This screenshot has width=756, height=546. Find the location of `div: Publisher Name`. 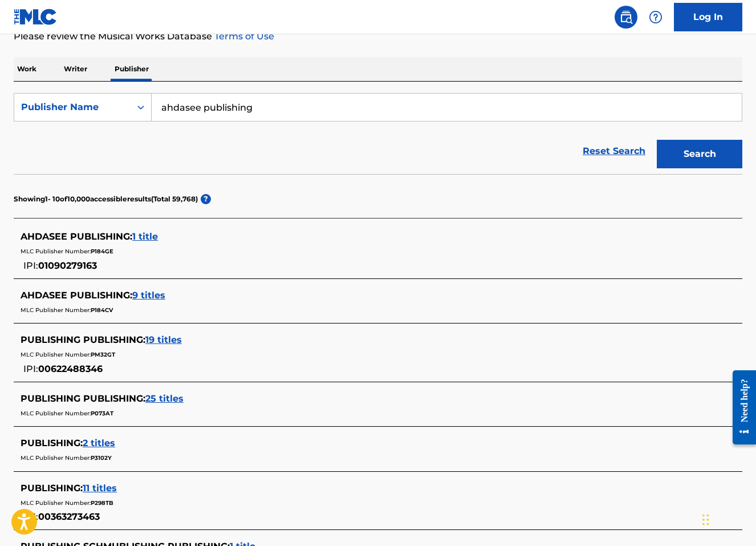

div: Publisher Name is located at coordinates (72, 108).